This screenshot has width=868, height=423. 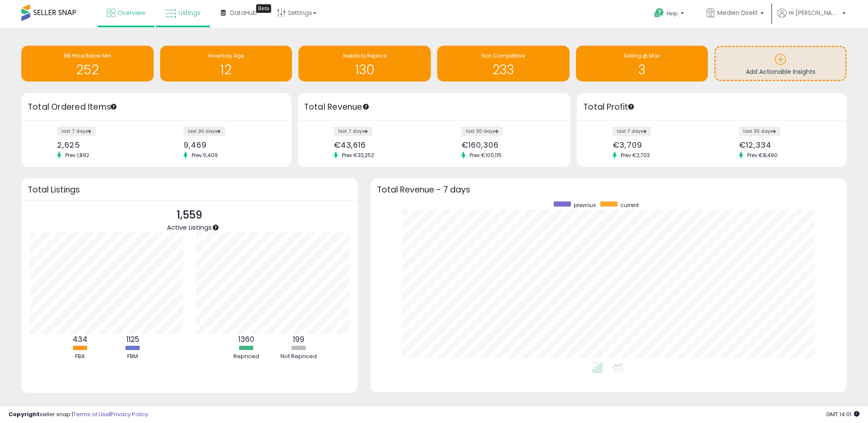 What do you see at coordinates (585, 205) in the screenshot?
I see `span: previous` at bounding box center [585, 205].